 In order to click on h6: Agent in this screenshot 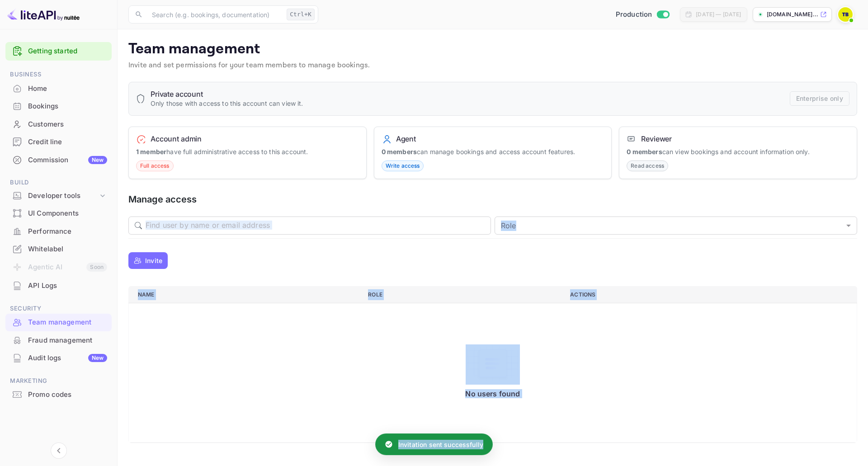, I will do `click(406, 139)`.